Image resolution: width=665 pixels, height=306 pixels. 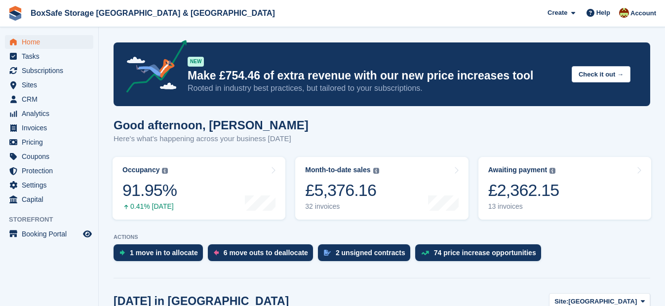 I want to click on div: 6 move outs to deallocate, so click(x=266, y=253).